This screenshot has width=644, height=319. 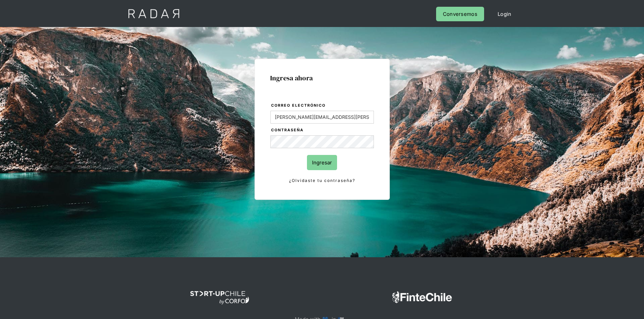 What do you see at coordinates (322, 117) in the screenshot?
I see `input: bruce@wayne.com` at bounding box center [322, 117].